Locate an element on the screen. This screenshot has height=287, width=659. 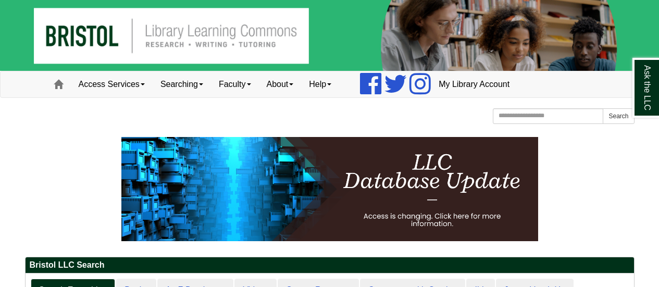
a: Faculty is located at coordinates (235, 84).